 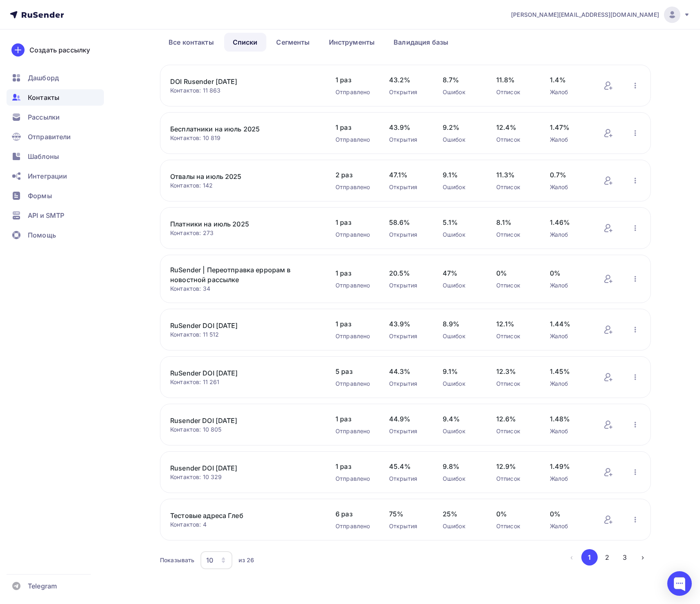 What do you see at coordinates (245, 42) in the screenshot?
I see `a: Списки` at bounding box center [245, 42].